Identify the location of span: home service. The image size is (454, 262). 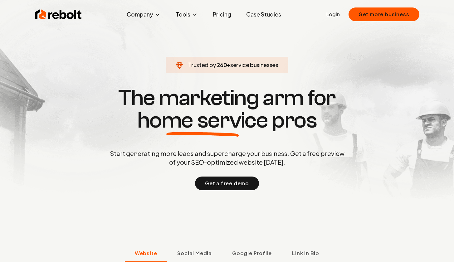
(203, 120).